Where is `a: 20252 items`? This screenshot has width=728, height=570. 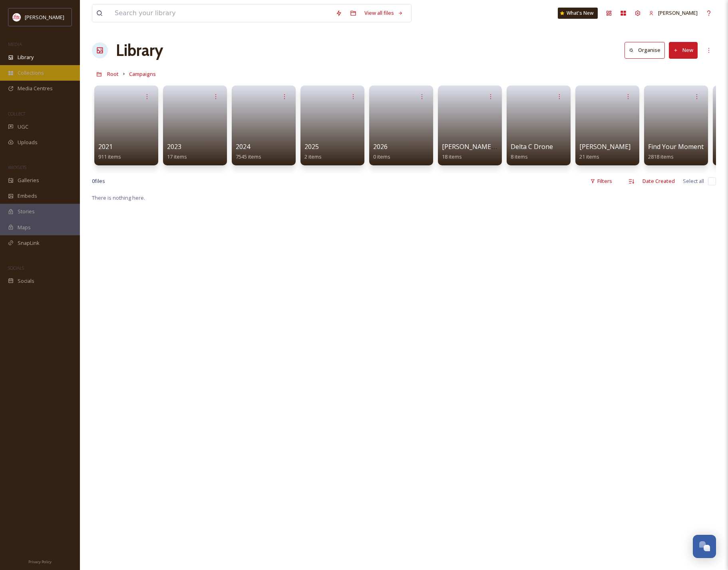 a: 20252 items is located at coordinates (313, 151).